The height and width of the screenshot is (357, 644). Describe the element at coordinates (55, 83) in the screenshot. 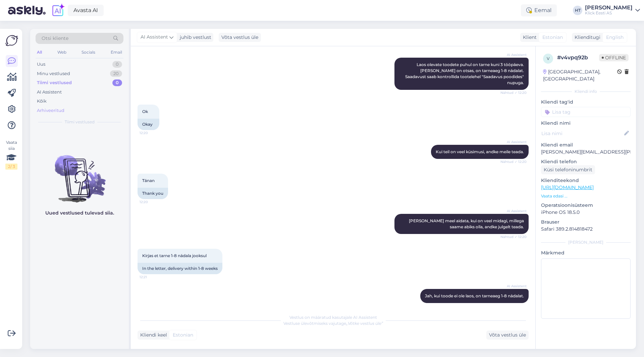

I see `div: Tiimi vestlused` at that location.